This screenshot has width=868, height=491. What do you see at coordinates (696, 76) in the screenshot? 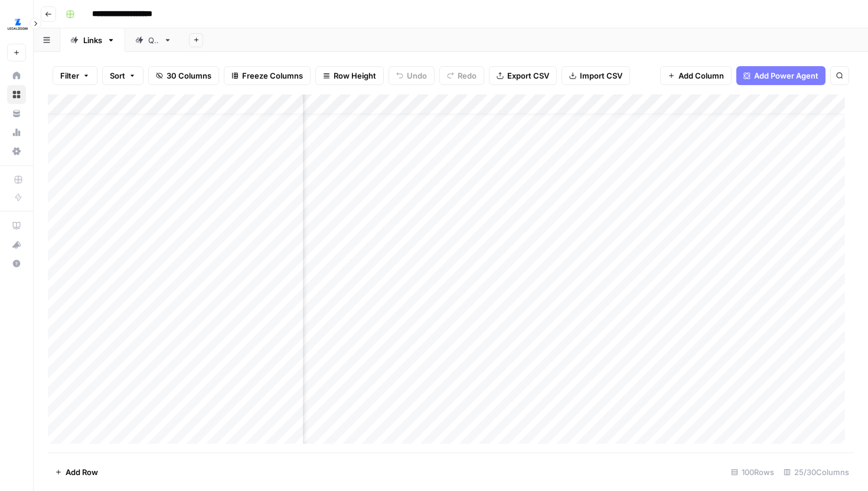
I see `button: Add Column` at bounding box center [696, 76].